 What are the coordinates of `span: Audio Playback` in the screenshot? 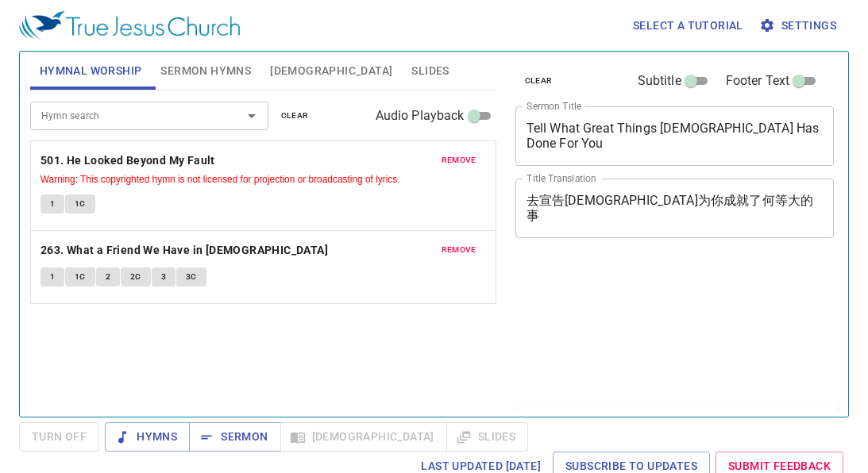 It's located at (420, 116).